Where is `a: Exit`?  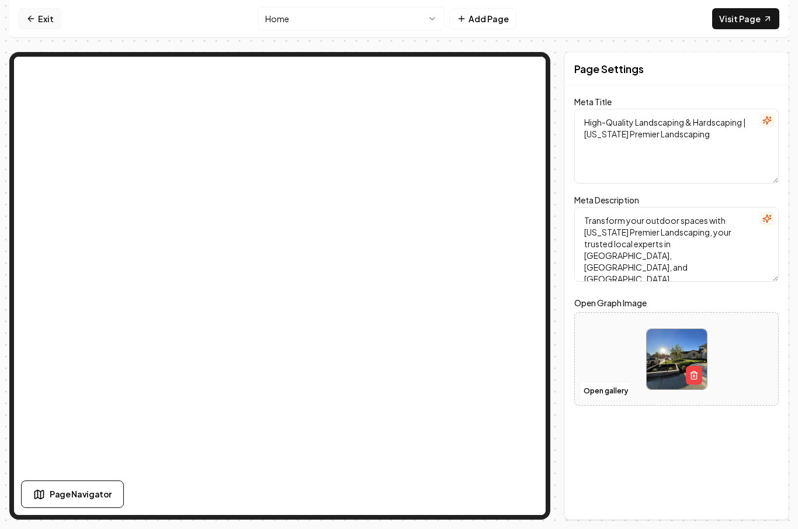
a: Exit is located at coordinates (40, 19).